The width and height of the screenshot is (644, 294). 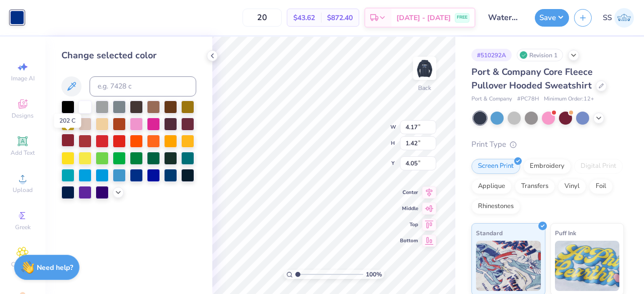 I want to click on span: $872.40, so click(x=339, y=18).